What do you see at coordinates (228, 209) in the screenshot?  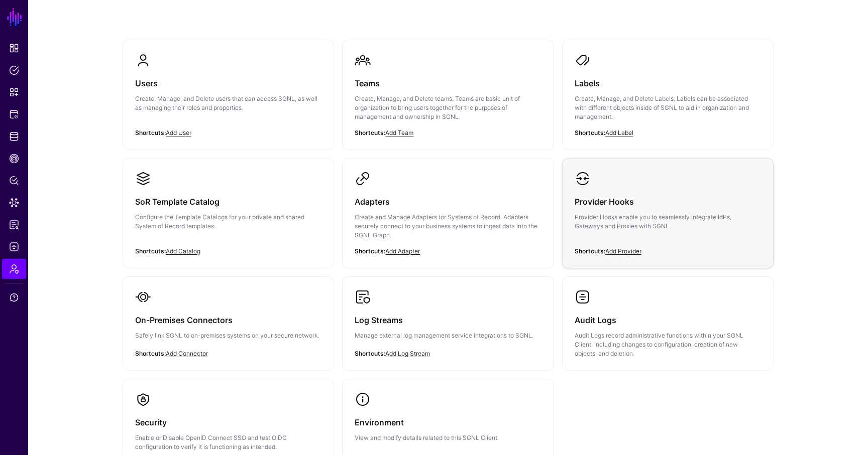 I see `a: SoR Template CatalogConfigure the Template Catalogs for your private and shared System of Record ...` at bounding box center [228, 209].